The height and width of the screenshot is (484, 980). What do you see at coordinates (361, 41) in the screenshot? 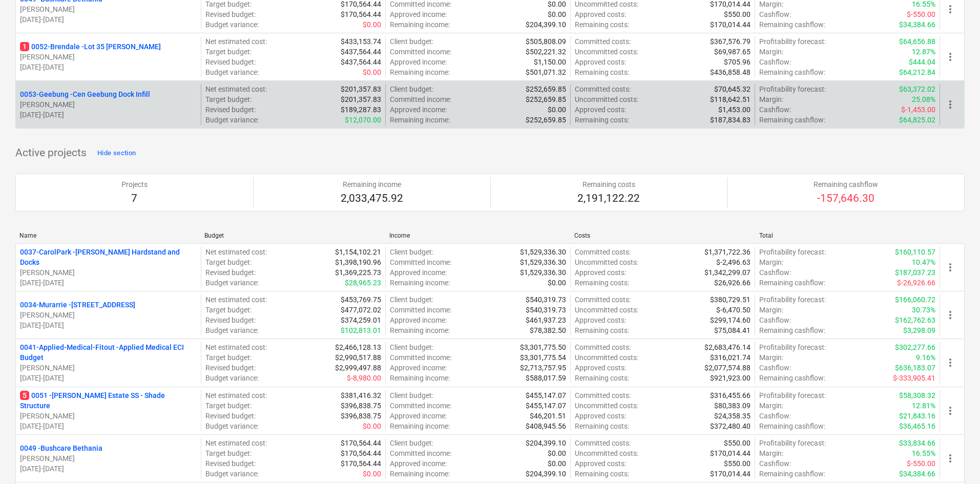
I see `p: $433,153.74` at bounding box center [361, 41].